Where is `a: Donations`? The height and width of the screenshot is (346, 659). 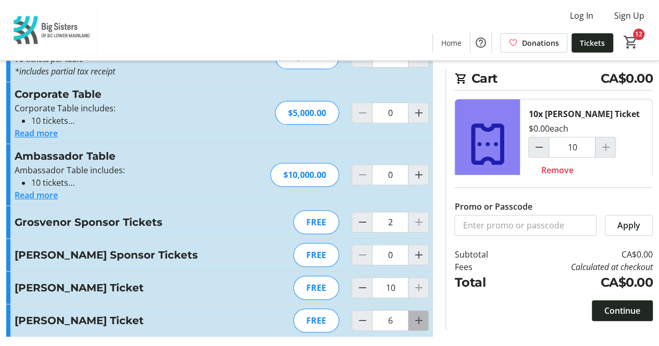 a: Donations is located at coordinates (533, 43).